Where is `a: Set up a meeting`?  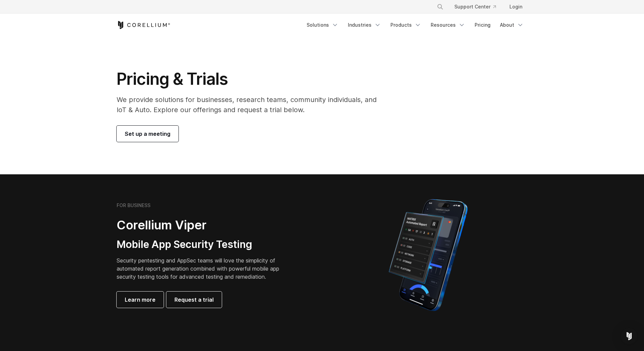 a: Set up a meeting is located at coordinates (147, 134).